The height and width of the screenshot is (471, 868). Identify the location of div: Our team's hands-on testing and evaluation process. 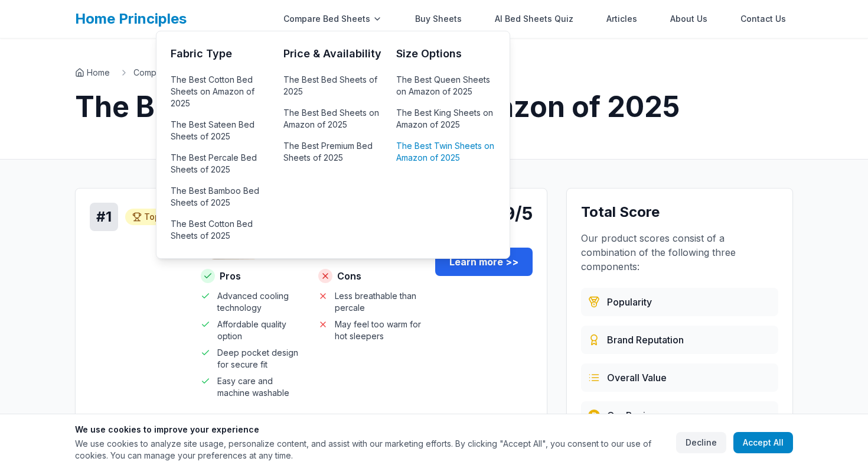
(680, 415).